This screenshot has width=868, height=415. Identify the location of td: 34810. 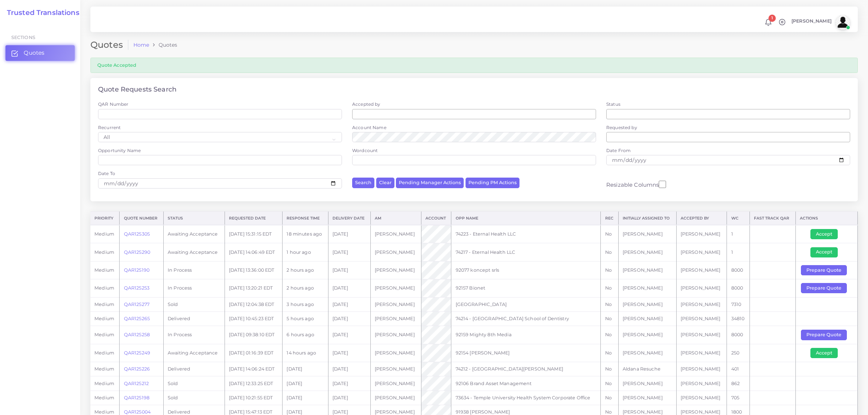
(738, 319).